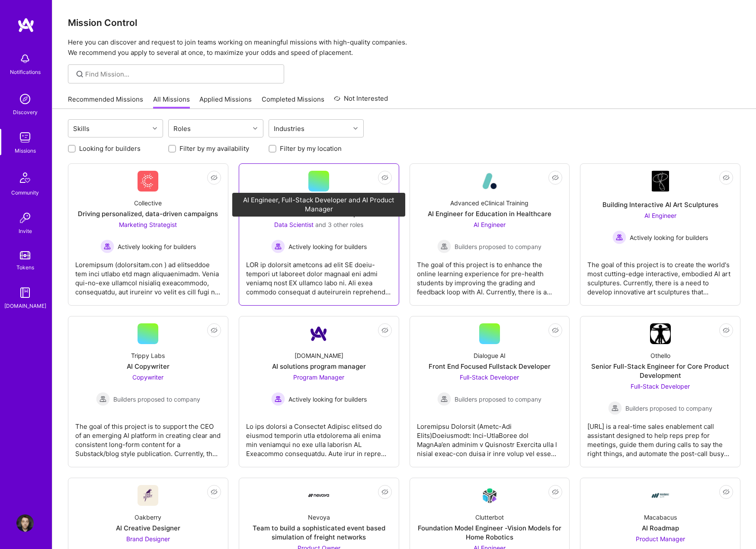 This screenshot has height=549, width=756. What do you see at coordinates (25, 150) in the screenshot?
I see `div: Missions` at bounding box center [25, 150].